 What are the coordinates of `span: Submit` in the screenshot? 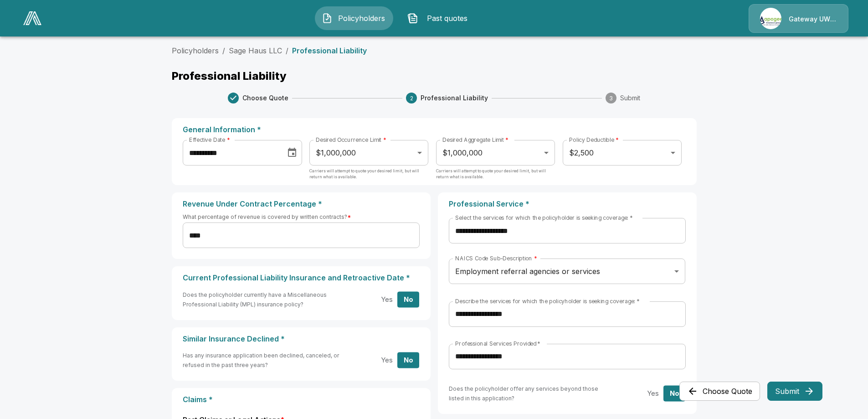 It's located at (630, 98).